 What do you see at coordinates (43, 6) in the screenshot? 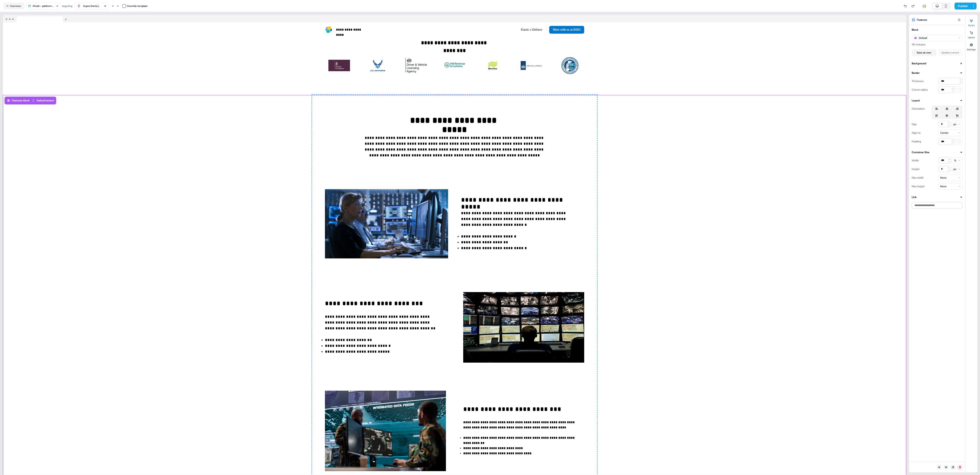
I see `div: Ahold - platform focus` at bounding box center [43, 6].